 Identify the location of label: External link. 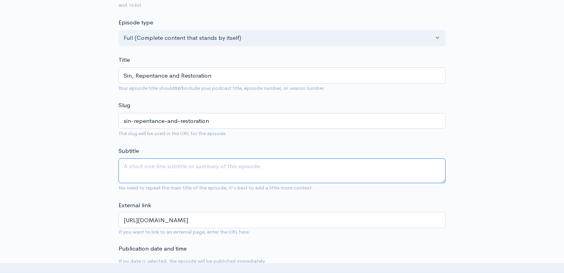
(135, 205).